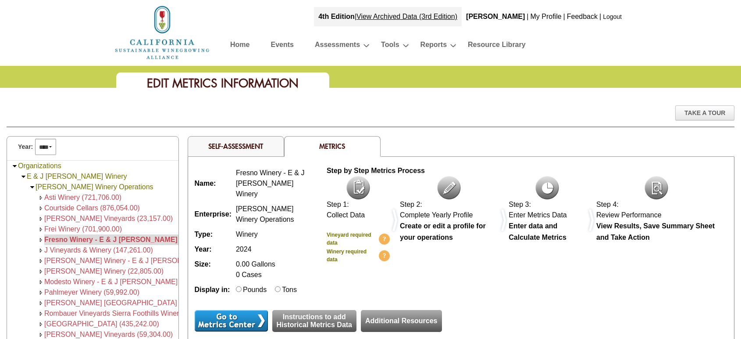  Describe the element at coordinates (235, 146) in the screenshot. I see `a: Self-Assessment` at that location.